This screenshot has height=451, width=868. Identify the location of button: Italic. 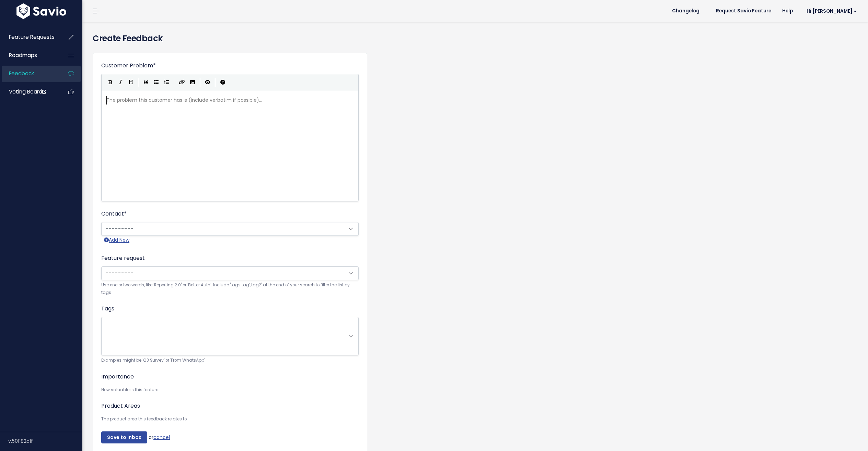
(120, 82).